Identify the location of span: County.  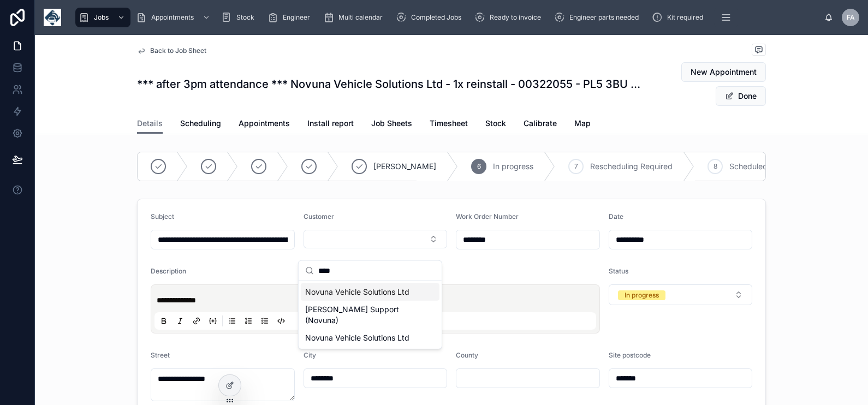
(467, 354).